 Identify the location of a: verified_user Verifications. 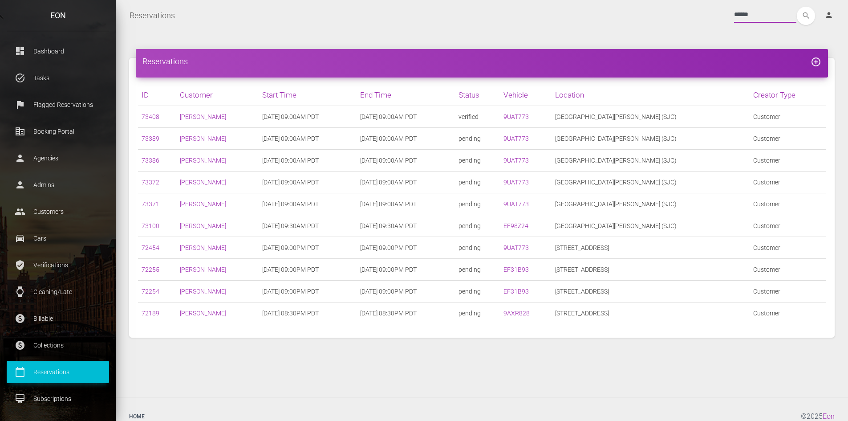
(58, 265).